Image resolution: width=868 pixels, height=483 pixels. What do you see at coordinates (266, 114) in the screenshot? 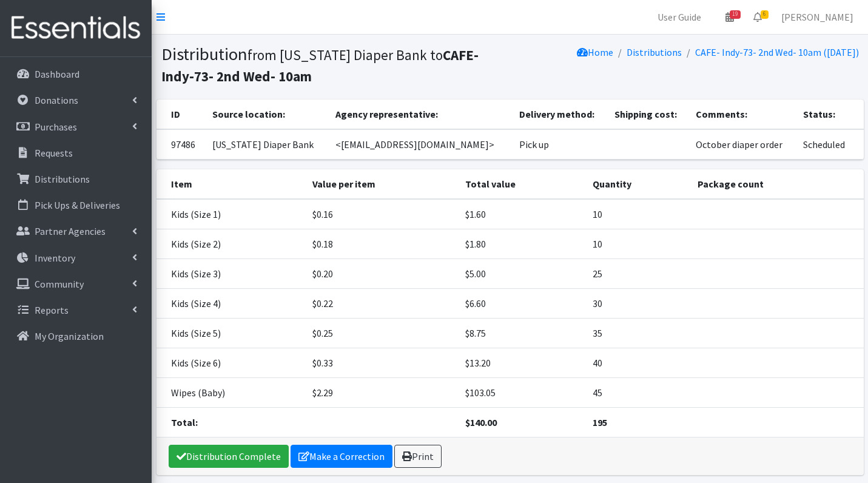
I see `th: Source location:` at bounding box center [266, 114].